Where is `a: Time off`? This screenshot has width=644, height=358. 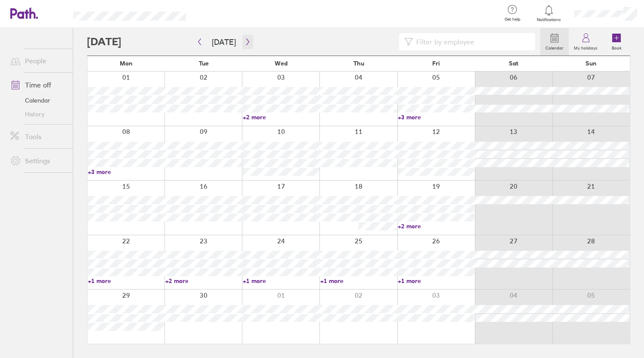 a: Time off is located at coordinates (38, 85).